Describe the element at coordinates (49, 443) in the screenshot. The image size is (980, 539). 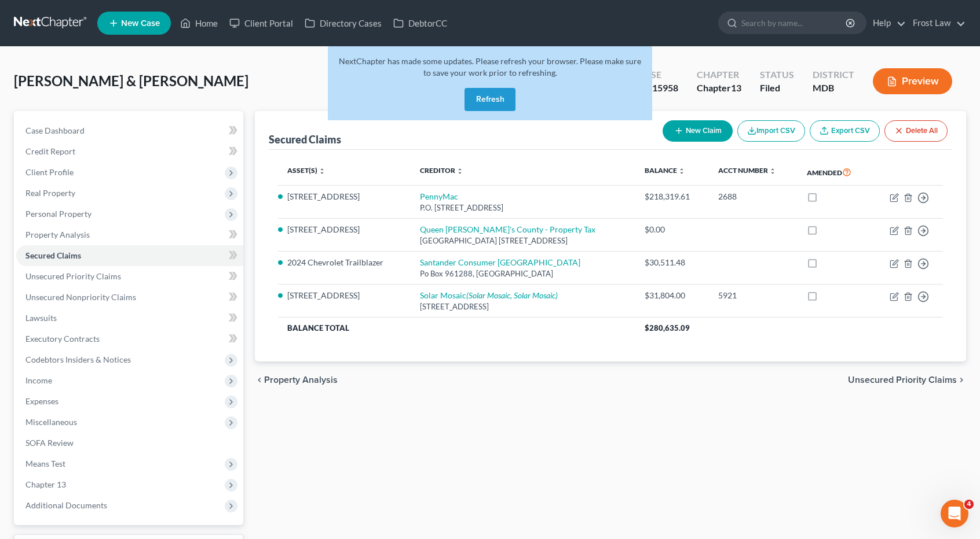
I see `span: SOFA Review` at that location.